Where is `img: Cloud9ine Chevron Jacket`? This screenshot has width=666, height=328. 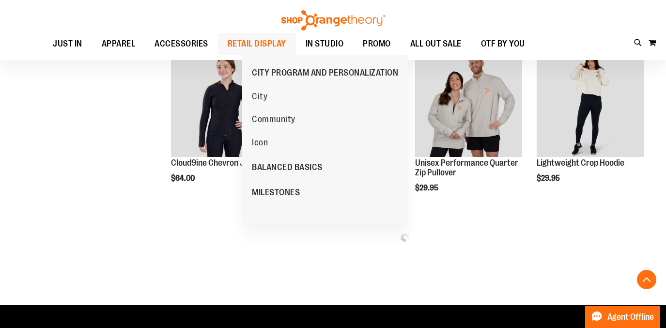
img: Cloud9ine Chevron Jacket is located at coordinates (225, 104).